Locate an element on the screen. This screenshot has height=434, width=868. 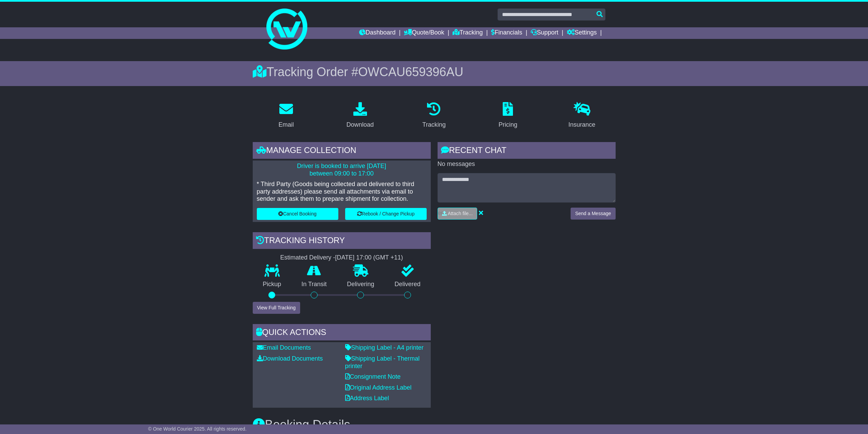
a: Financials is located at coordinates (507, 33).